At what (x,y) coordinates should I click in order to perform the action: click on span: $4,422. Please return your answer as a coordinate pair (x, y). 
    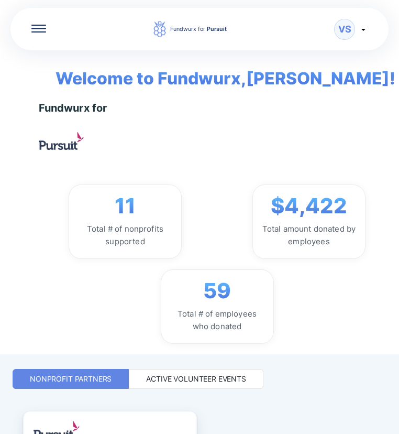
    Looking at the image, I should click on (309, 206).